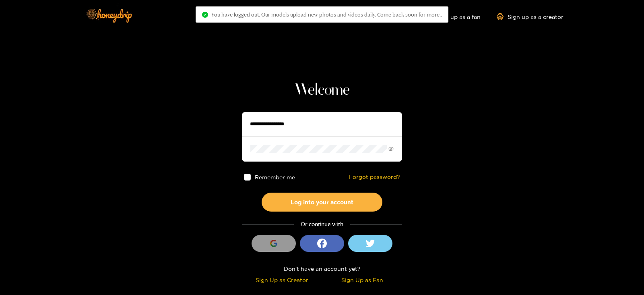 The width and height of the screenshot is (644, 295). I want to click on span: check-circle, so click(205, 14).